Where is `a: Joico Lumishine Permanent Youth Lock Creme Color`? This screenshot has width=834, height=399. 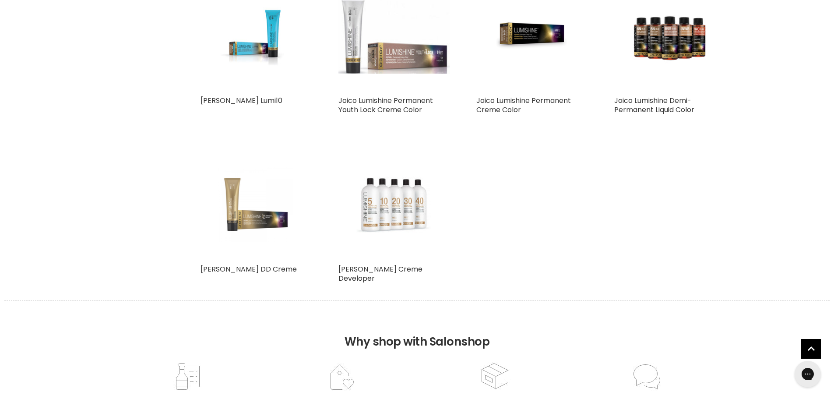 a: Joico Lumishine Permanent Youth Lock Creme Color is located at coordinates (386, 105).